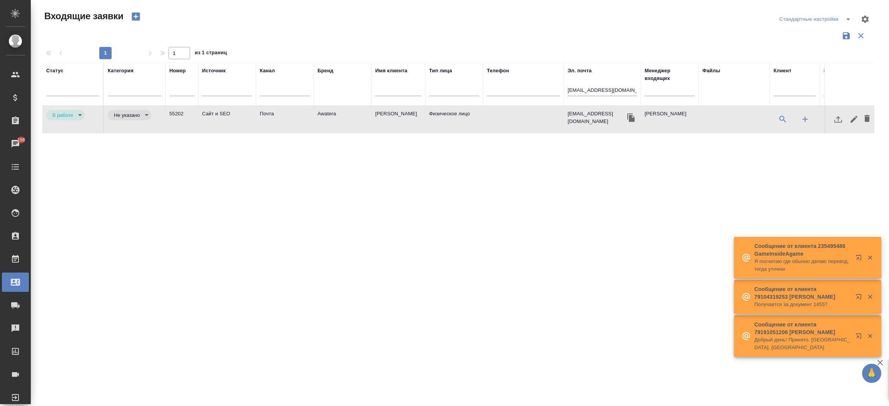 The height and width of the screenshot is (406, 889). Describe the element at coordinates (454, 120) in the screenshot. I see `td: Физическое лицо` at that location.